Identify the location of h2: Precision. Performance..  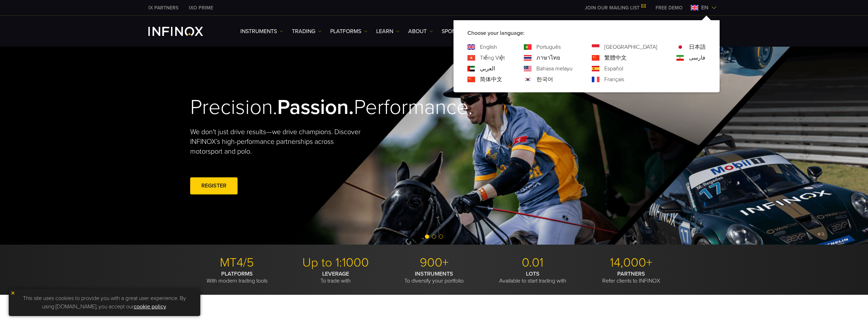
(300, 108).